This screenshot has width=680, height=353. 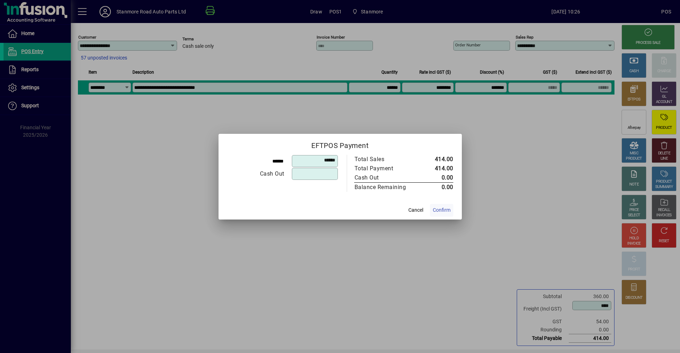 What do you see at coordinates (441, 210) in the screenshot?
I see `span: Confirm` at bounding box center [441, 210].